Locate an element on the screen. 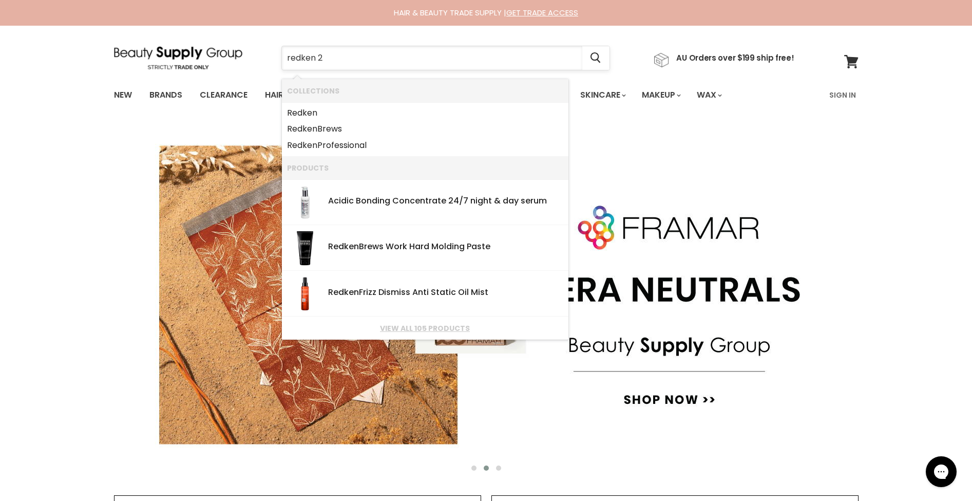 The image size is (972, 501). nav: Main is located at coordinates (486, 95).